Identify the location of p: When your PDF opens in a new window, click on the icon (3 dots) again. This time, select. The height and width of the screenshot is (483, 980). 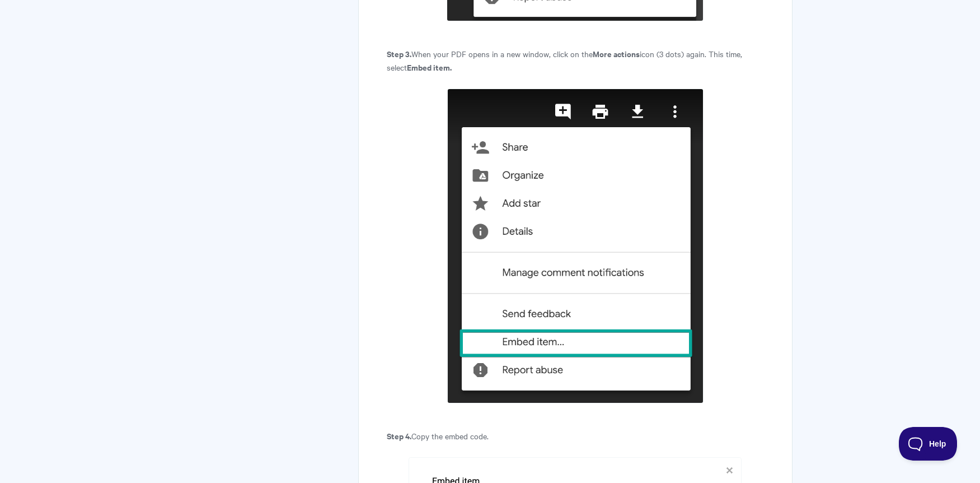
(575, 61).